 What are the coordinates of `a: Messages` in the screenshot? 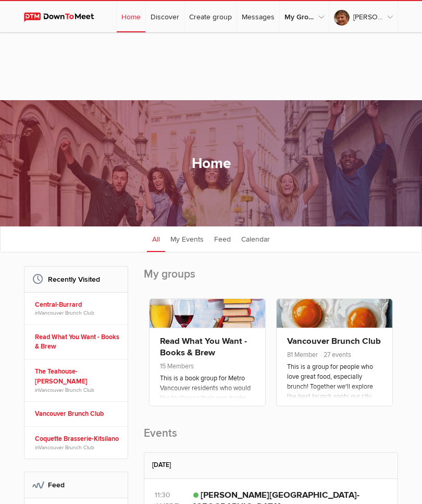 It's located at (258, 17).